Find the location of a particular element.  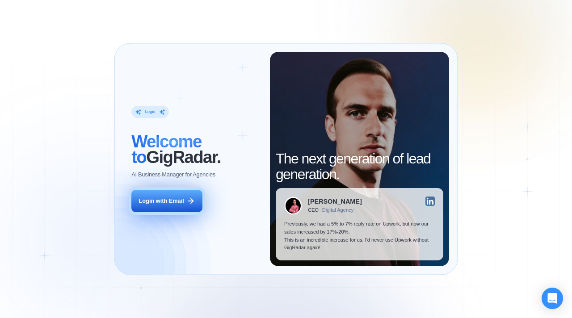

div: Open Intercom Messenger is located at coordinates (552, 298).